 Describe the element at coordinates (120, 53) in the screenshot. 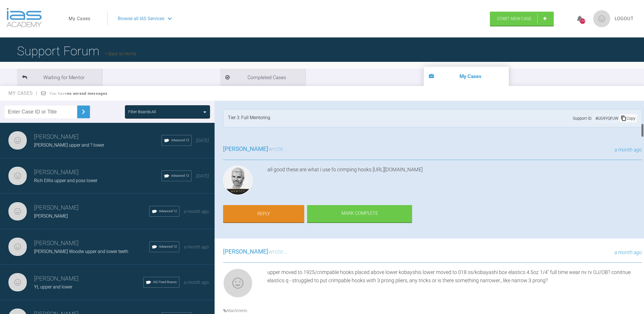

I see `a: Back to Home` at that location.